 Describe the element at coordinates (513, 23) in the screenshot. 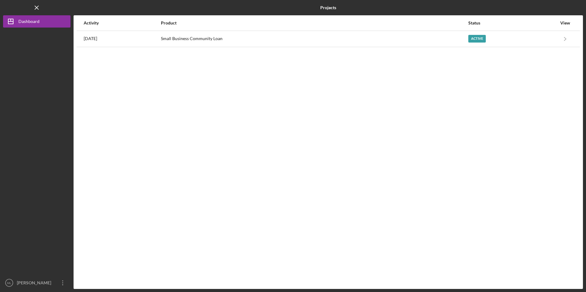

I see `div: Status` at that location.